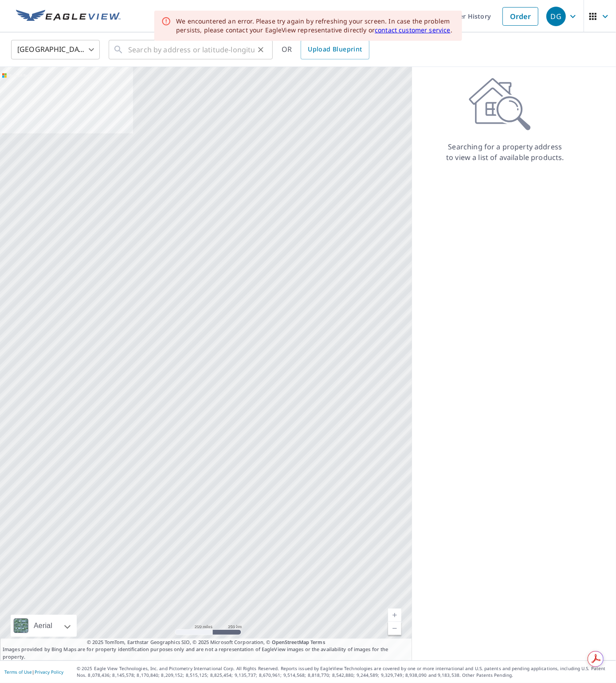 The height and width of the screenshot is (683, 616). I want to click on p: Searching for a property address to view a list of available products., so click(505, 152).